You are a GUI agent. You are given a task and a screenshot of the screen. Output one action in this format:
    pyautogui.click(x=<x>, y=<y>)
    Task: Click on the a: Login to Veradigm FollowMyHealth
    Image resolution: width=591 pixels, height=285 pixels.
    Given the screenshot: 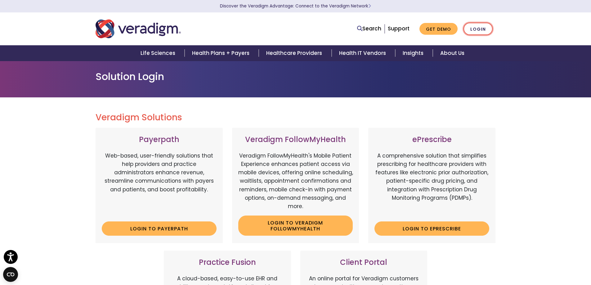 What is the action you would take?
    pyautogui.click(x=296, y=226)
    